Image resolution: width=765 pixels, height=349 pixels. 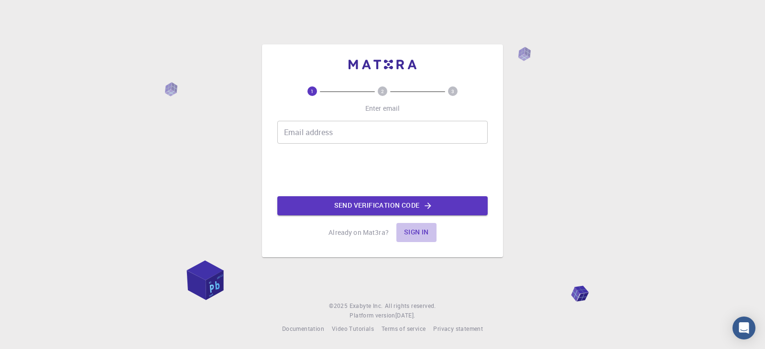 What do you see at coordinates (339, 306) in the screenshot?
I see `span: © 2025` at bounding box center [339, 306].